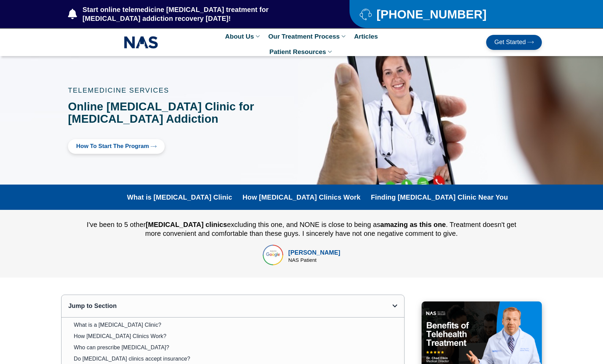 The image size is (603, 364). I want to click on a: About Us, so click(243, 36).